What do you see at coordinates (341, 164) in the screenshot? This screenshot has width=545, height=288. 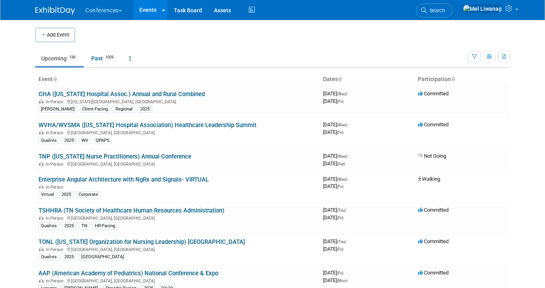 I see `span: (Sat)` at bounding box center [341, 164].